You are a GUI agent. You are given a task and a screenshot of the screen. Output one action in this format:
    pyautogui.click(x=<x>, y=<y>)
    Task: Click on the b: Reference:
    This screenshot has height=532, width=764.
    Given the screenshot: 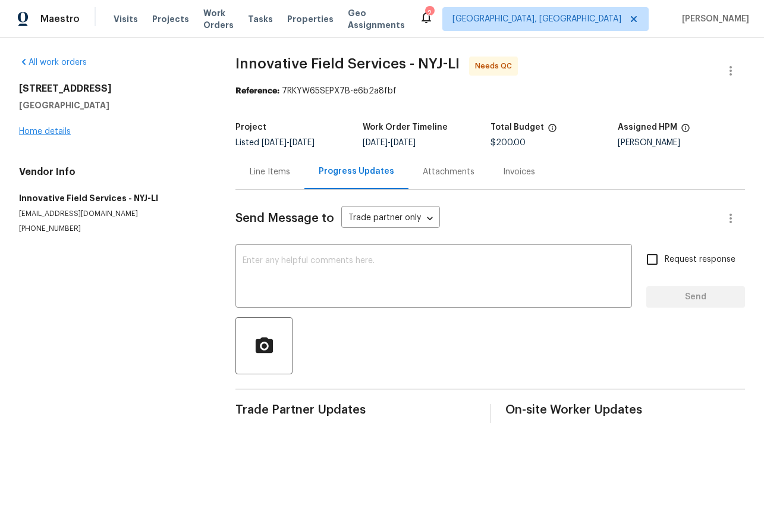 What is the action you would take?
    pyautogui.click(x=258, y=91)
    